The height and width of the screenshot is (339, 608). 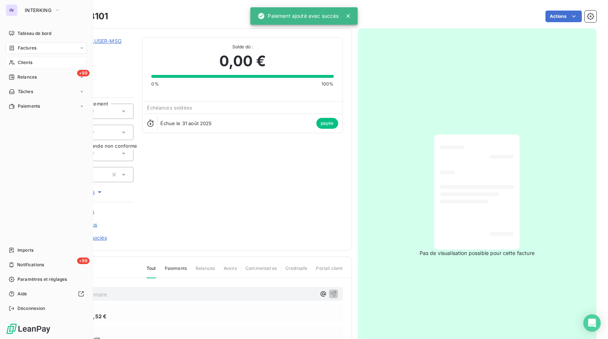 What do you see at coordinates (34, 33) in the screenshot?
I see `span: Tableau de bord` at bounding box center [34, 33].